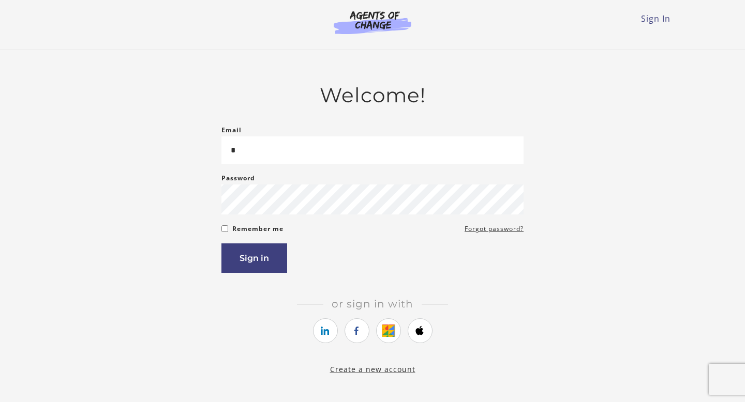 The width and height of the screenshot is (745, 402). What do you see at coordinates (231, 130) in the screenshot?
I see `label: Email` at bounding box center [231, 130].